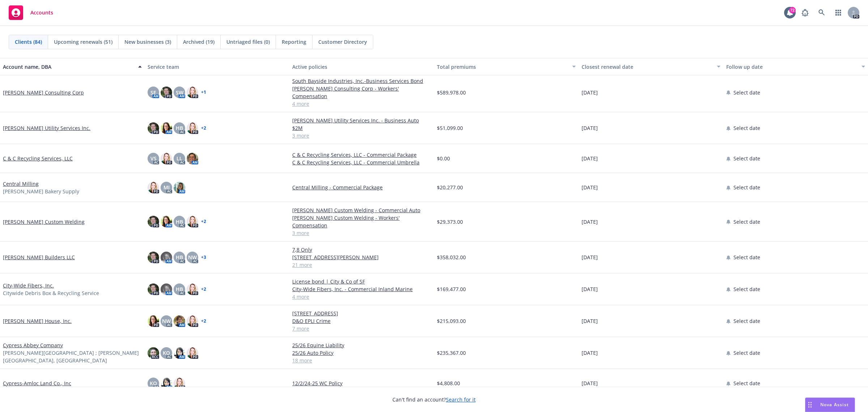 The height and width of the screenshot is (412, 868). I want to click on div: Follow up date, so click(792, 67).